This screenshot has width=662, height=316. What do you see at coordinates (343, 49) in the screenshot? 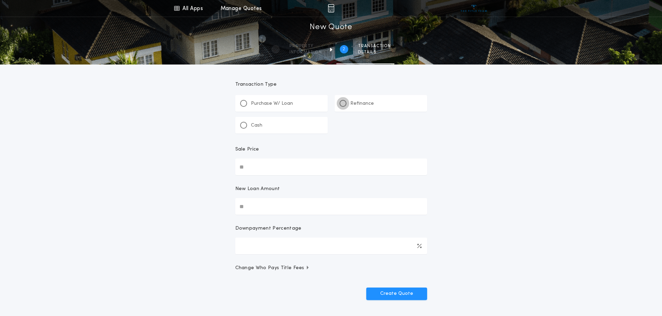
I see `h2: 2` at bounding box center [343, 49].